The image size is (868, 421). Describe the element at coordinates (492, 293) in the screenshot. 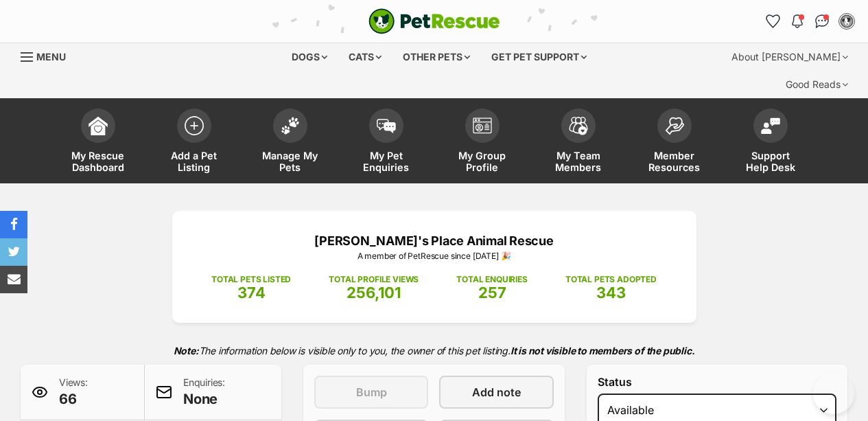

I see `span: 257` at that location.